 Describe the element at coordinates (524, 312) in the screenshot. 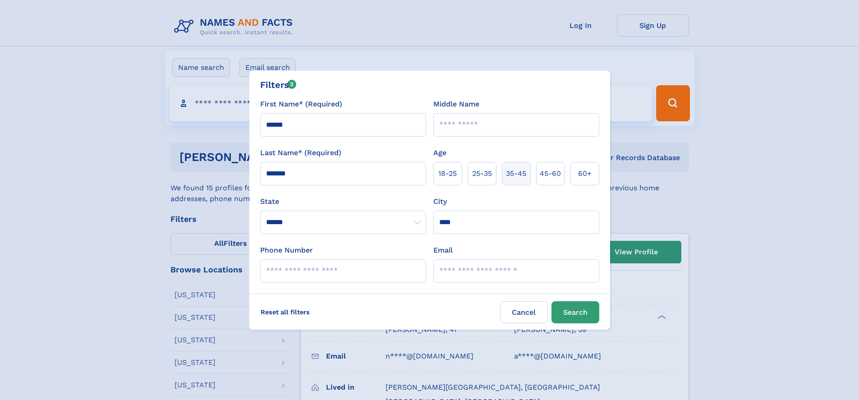

I see `label: Cancel` at that location.